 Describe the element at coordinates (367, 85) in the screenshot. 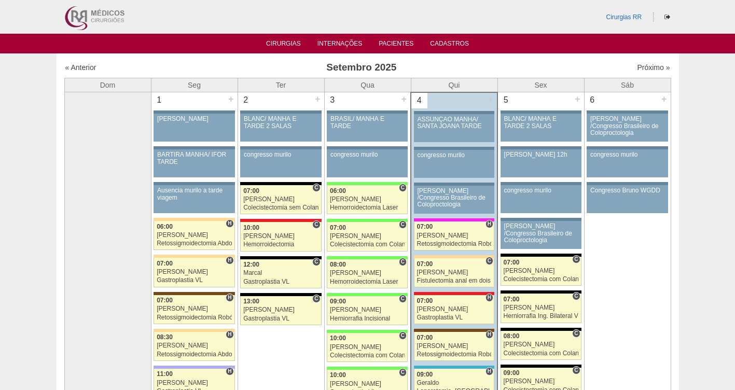

I see `th: Qua` at that location.